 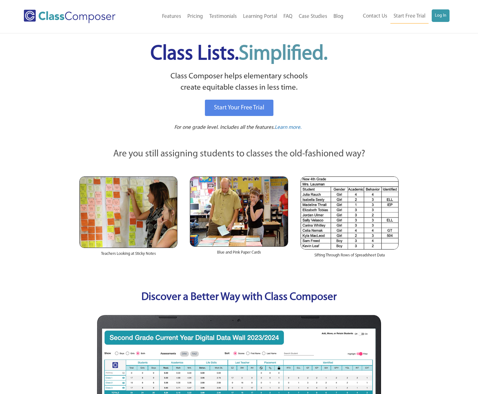 What do you see at coordinates (128, 212) in the screenshot?
I see `img: Teachers Looking at Sticky Notes` at bounding box center [128, 212].